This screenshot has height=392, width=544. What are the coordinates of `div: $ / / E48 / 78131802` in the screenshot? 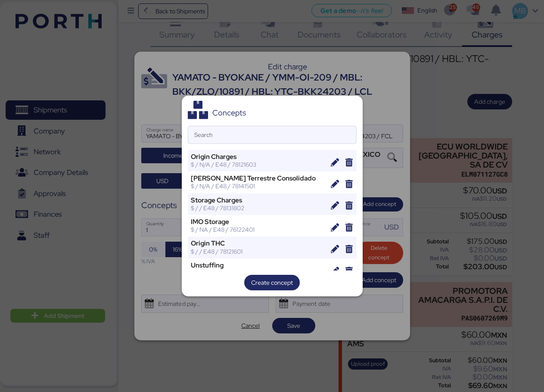 It's located at (257, 208).